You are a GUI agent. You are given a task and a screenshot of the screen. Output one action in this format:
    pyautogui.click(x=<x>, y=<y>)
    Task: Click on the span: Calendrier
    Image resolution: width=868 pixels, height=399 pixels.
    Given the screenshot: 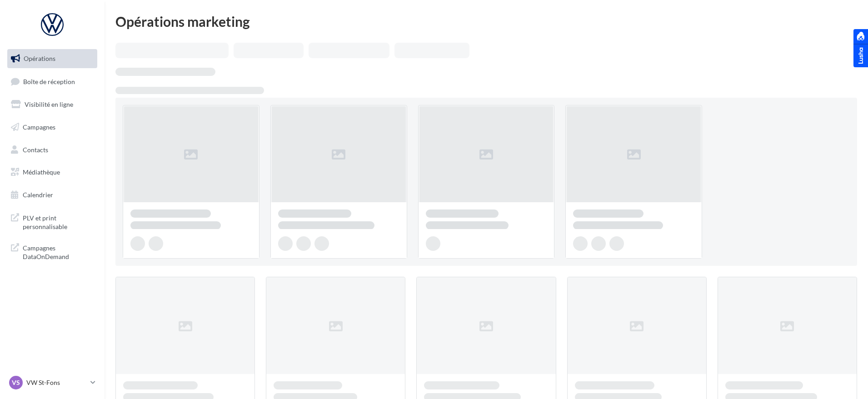 What is the action you would take?
    pyautogui.click(x=38, y=194)
    